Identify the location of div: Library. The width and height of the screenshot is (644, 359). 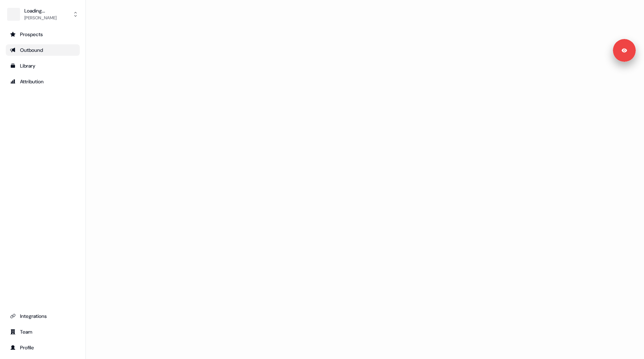
(42, 66).